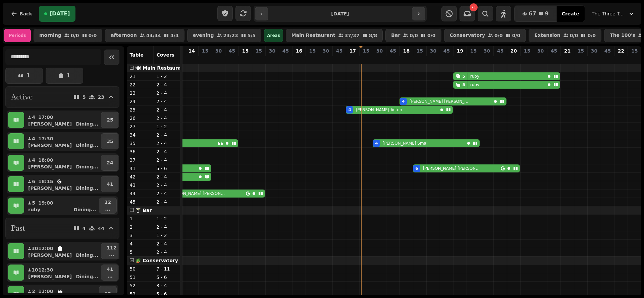 The height and width of the screenshot is (298, 644). What do you see at coordinates (167, 286) in the screenshot?
I see `p: 3 - 4` at bounding box center [167, 286].